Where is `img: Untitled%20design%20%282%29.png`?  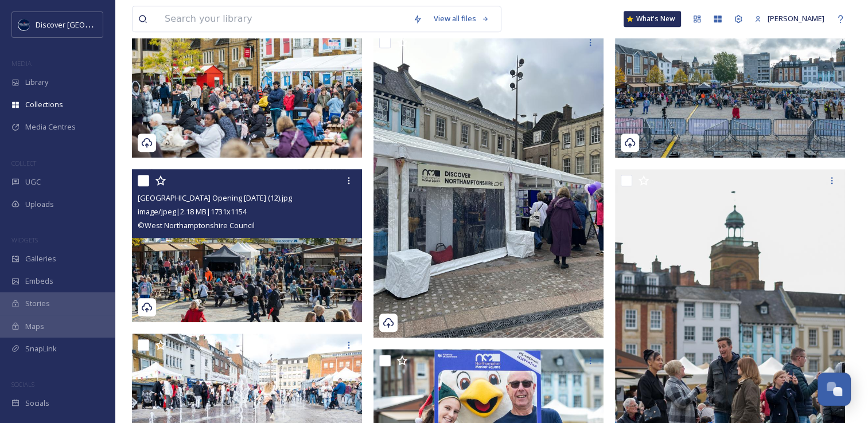 img: Untitled%20design%20%282%29.png is located at coordinates (24, 25).